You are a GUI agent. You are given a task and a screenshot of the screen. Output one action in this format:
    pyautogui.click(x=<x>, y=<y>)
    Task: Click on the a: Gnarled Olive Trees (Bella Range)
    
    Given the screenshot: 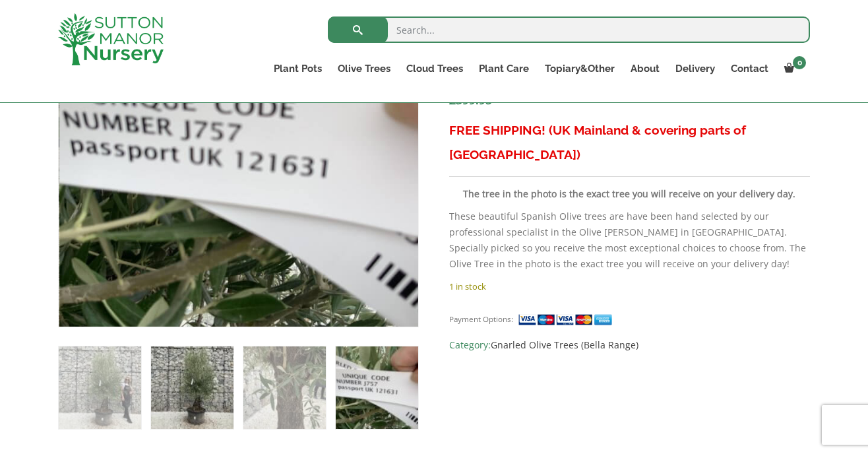 What is the action you would take?
    pyautogui.click(x=564, y=345)
    